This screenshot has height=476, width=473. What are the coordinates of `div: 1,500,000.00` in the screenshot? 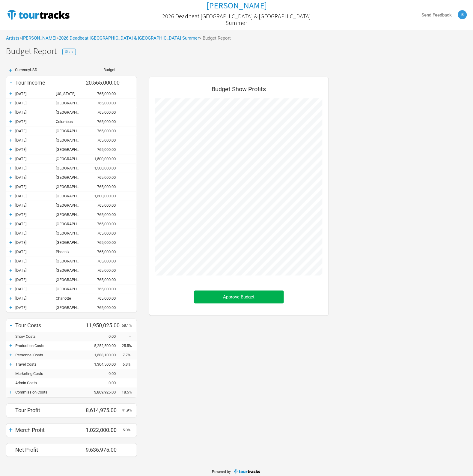 It's located at (104, 196).